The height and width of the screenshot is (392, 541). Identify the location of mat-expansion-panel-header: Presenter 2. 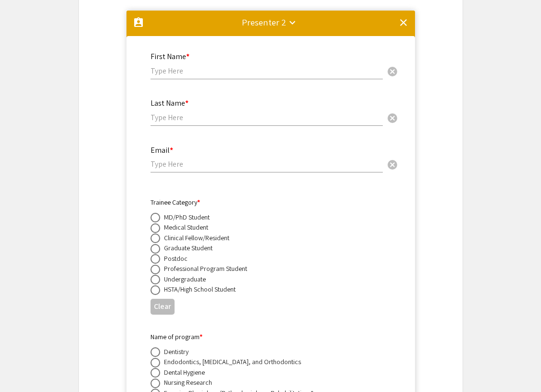
(271, 26).